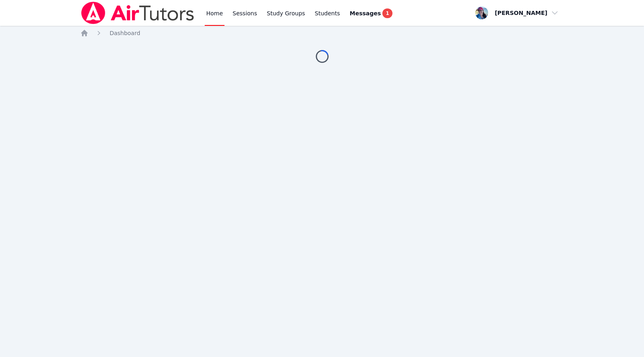 This screenshot has width=644, height=357. Describe the element at coordinates (137, 13) in the screenshot. I see `img: Air Tutors` at that location.